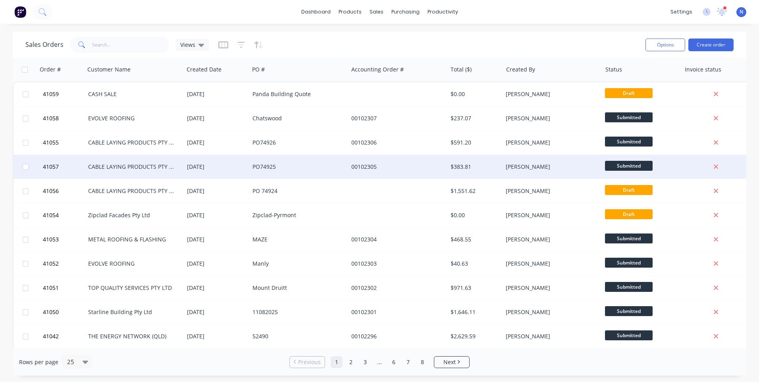 The height and width of the screenshot is (382, 759). I want to click on button: 41052, so click(64, 263).